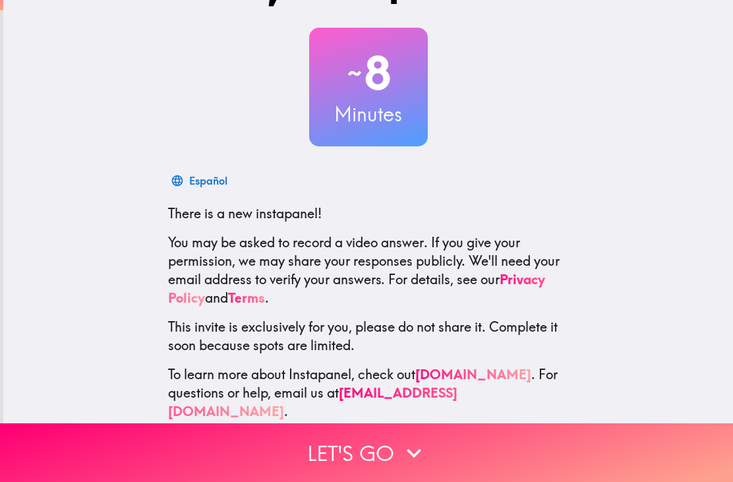 Image resolution: width=733 pixels, height=482 pixels. What do you see at coordinates (208, 181) in the screenshot?
I see `div: Español` at bounding box center [208, 181].